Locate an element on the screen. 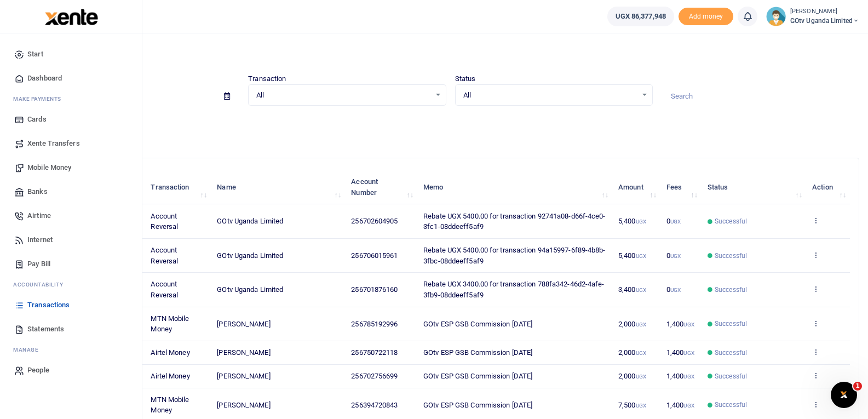 The image size is (868, 419). a: Airtime is located at coordinates (71, 216).